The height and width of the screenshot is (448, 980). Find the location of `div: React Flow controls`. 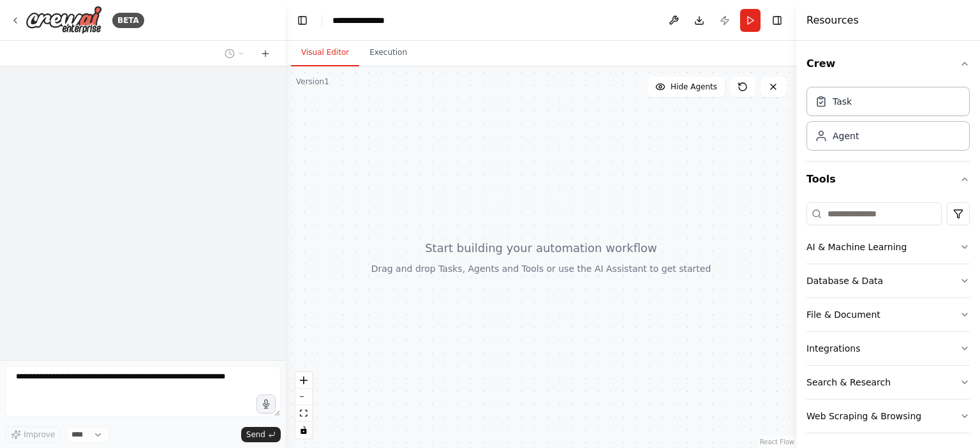

div: React Flow controls is located at coordinates (304, 405).